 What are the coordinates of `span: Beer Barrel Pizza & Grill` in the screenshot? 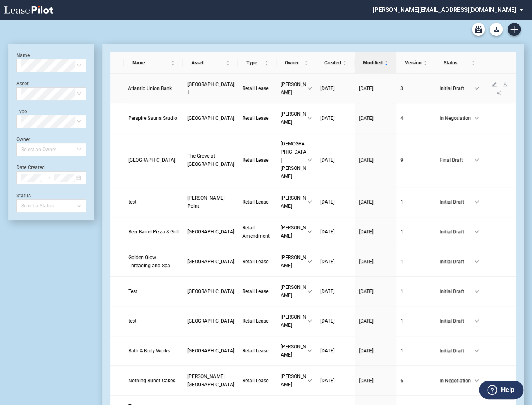 It's located at (154, 232).